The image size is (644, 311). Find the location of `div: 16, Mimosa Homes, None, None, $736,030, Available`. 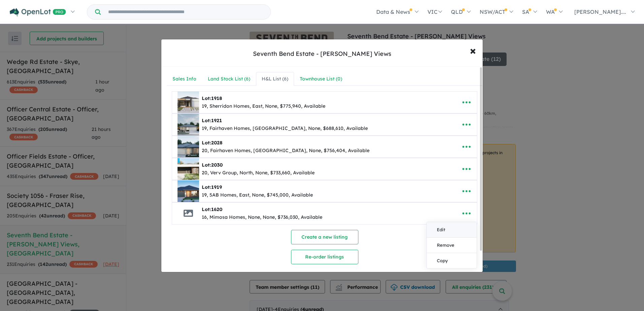

div: 16, Mimosa Homes, None, None, $736,030, Available is located at coordinates (262, 217).